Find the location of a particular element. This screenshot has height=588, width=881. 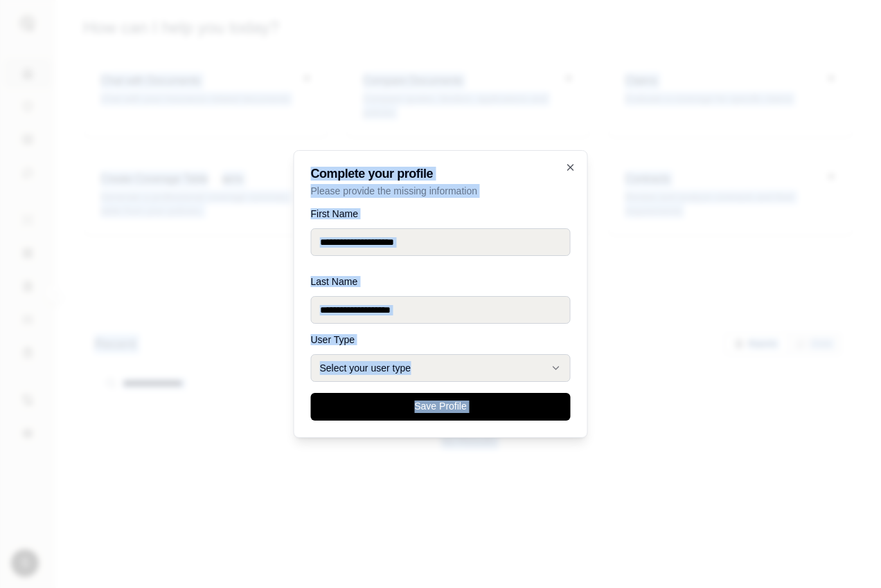

p: Please provide the missing information is located at coordinates (440, 191).